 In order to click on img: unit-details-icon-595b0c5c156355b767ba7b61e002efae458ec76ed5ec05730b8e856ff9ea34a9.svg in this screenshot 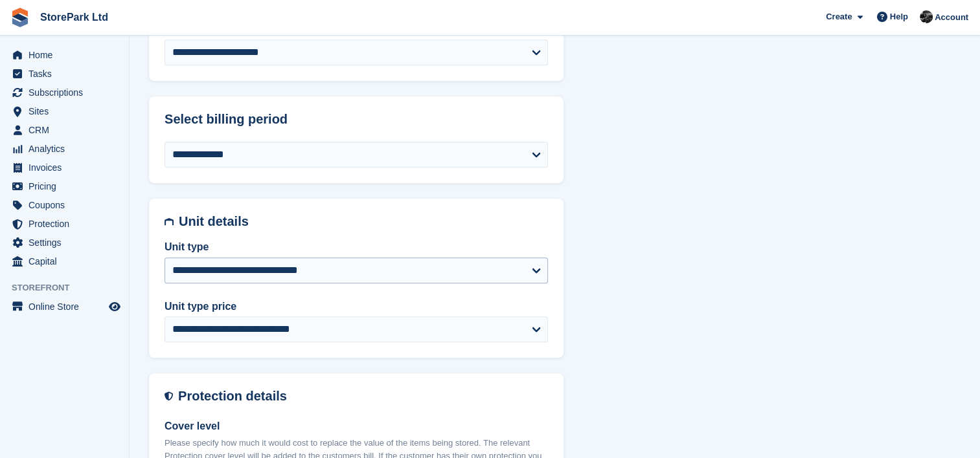, I will do `click(169, 221)`.